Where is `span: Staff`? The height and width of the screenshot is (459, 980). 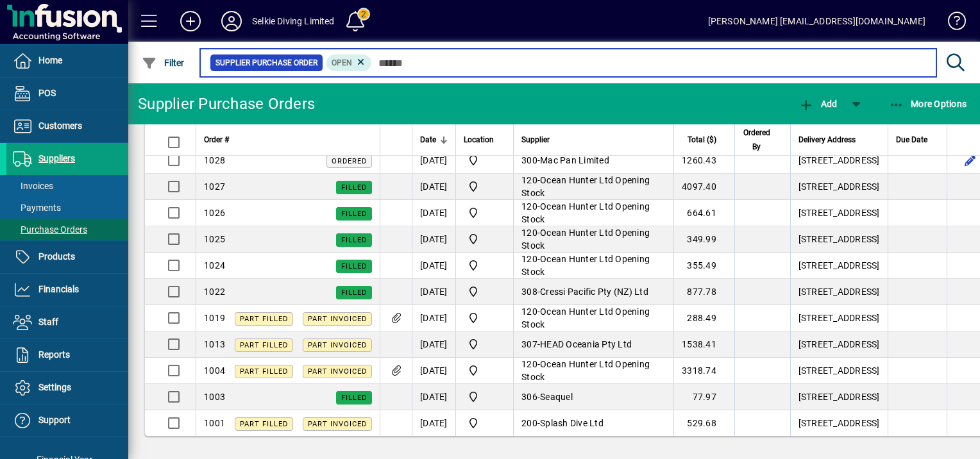
span: Staff is located at coordinates (48, 322).